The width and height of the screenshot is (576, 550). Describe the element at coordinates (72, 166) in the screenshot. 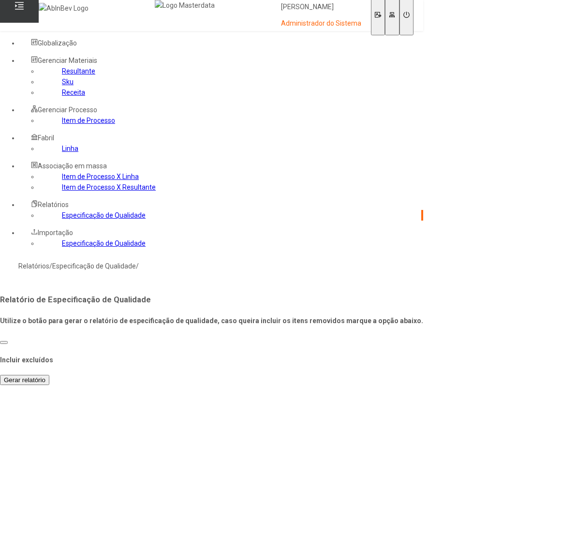

I see `span: Associação em massa` at that location.